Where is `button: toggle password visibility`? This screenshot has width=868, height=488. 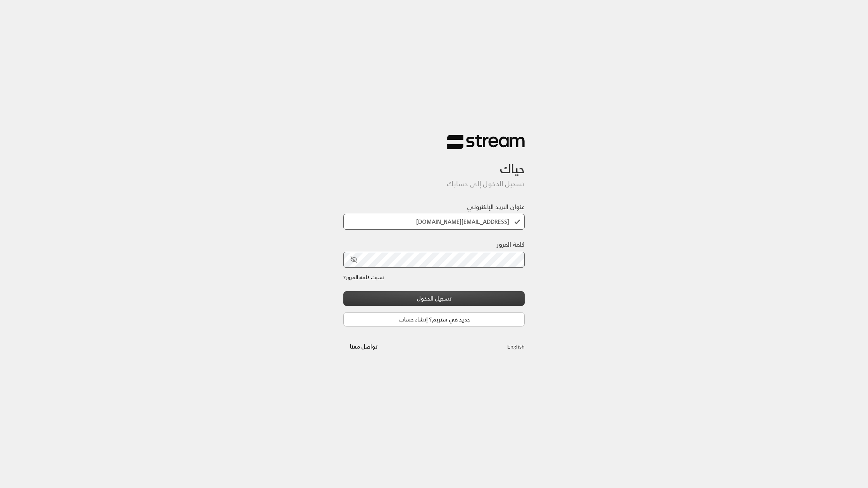
button: toggle password visibility is located at coordinates (354, 260).